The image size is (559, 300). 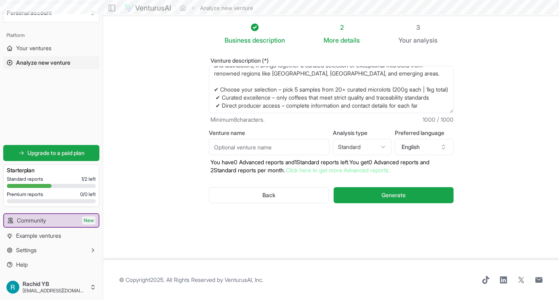 What do you see at coordinates (424, 133) in the screenshot?
I see `label: Preferred language` at bounding box center [424, 133].